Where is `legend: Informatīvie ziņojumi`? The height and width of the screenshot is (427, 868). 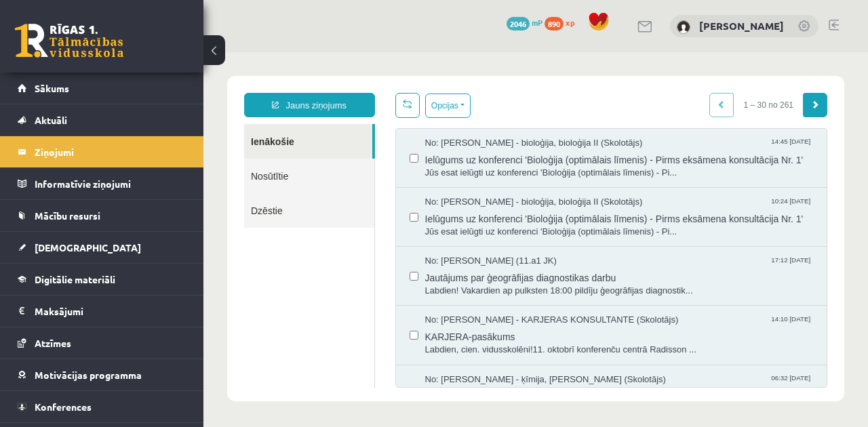 legend: Informatīvie ziņojumi is located at coordinates (110, 184).